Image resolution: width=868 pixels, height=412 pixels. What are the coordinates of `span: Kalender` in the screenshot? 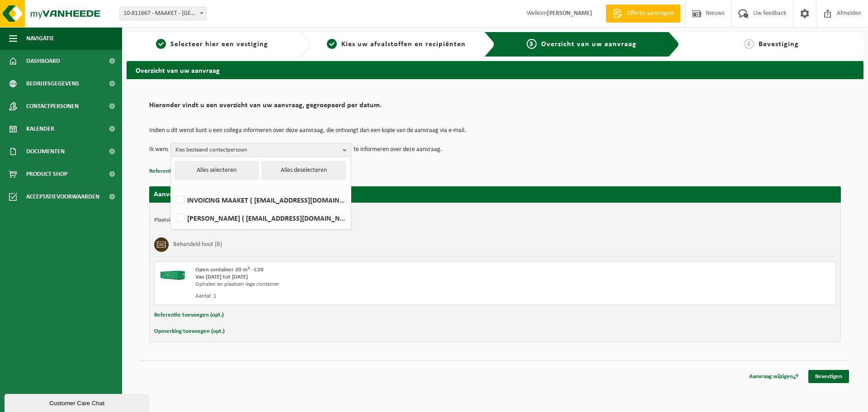 It's located at (40, 129).